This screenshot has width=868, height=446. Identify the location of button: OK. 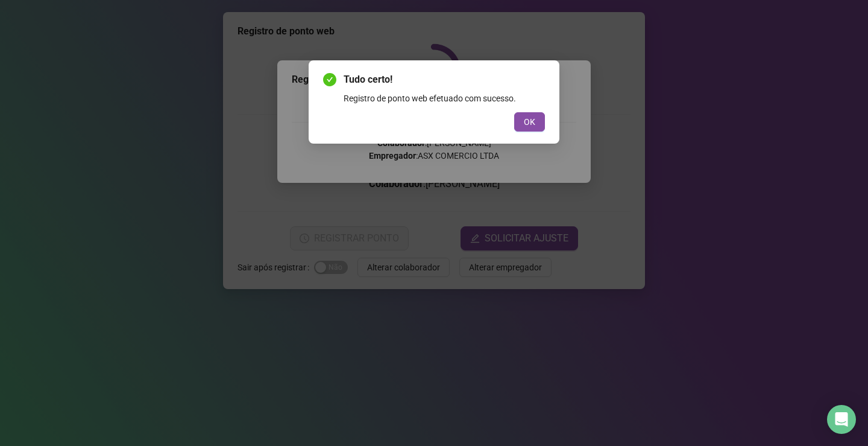
(529, 122).